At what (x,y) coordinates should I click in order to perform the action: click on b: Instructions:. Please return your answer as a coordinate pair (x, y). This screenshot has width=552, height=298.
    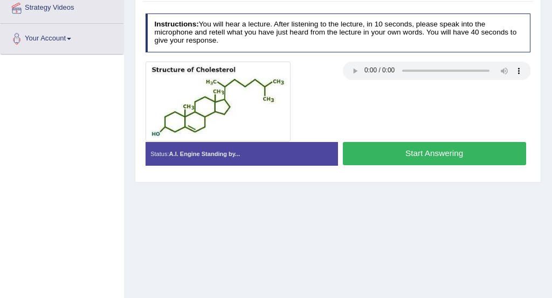
    Looking at the image, I should click on (176, 24).